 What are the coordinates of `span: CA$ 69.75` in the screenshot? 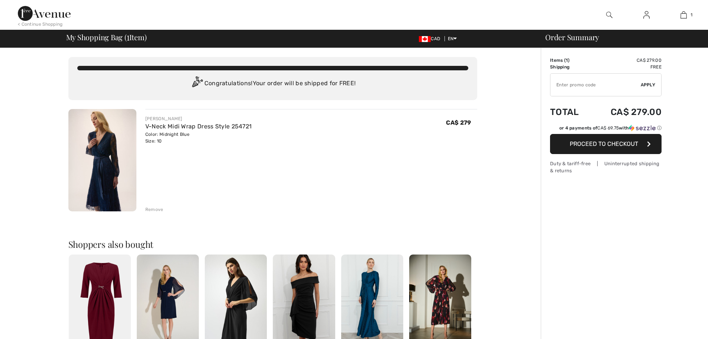 It's located at (608, 128).